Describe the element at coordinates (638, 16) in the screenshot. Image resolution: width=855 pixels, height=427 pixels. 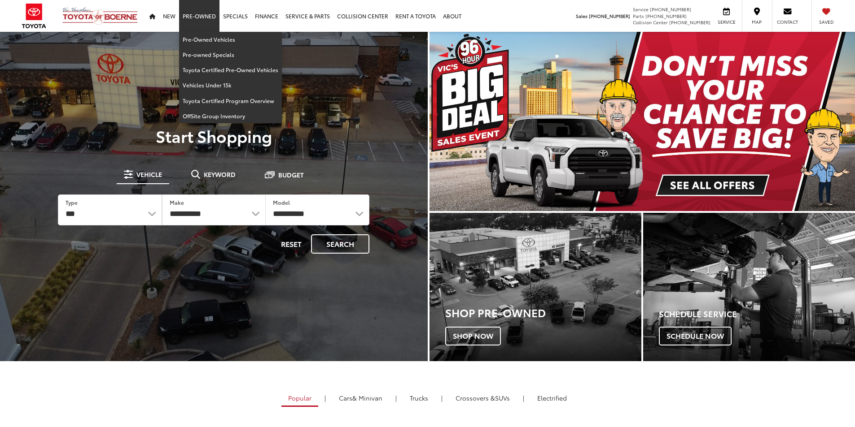
I see `span: Parts` at that location.